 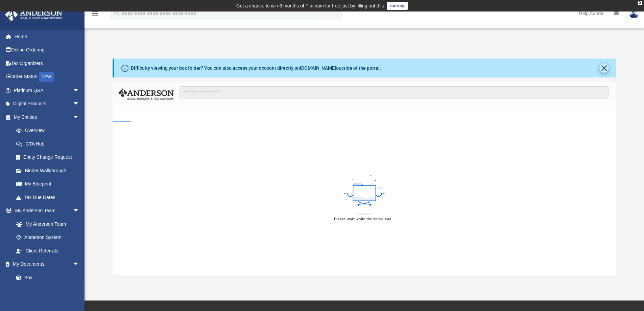 I want to click on a: survey, so click(x=397, y=6).